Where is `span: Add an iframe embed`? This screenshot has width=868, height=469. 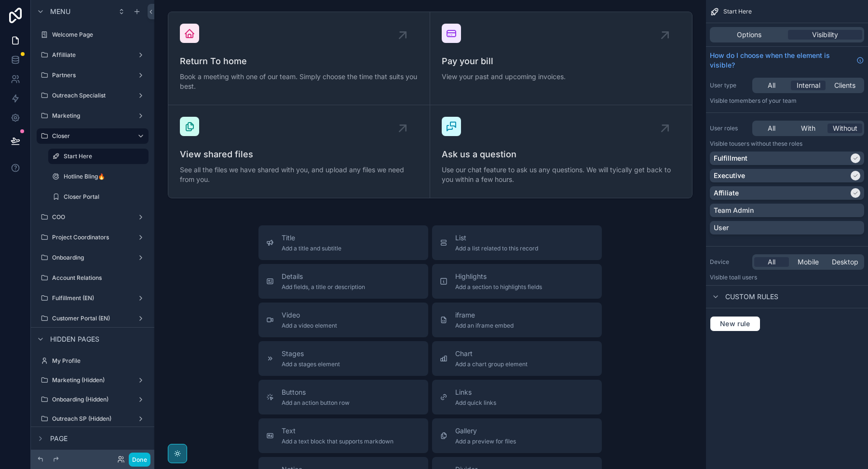
span: Add an iframe embed is located at coordinates (484, 326).